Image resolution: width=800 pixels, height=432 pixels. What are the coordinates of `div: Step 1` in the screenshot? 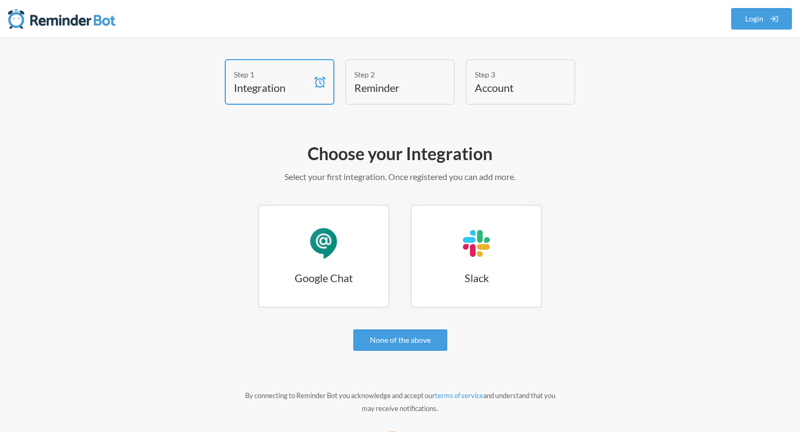 It's located at (272, 74).